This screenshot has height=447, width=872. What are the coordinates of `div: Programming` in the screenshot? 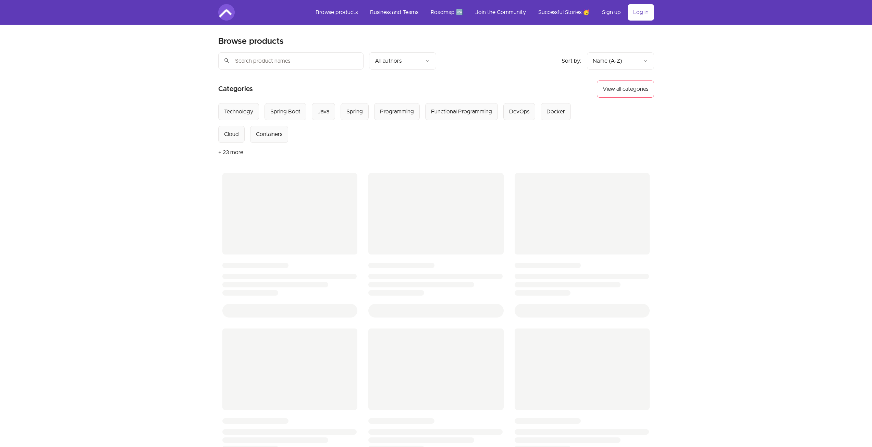 It's located at (397, 112).